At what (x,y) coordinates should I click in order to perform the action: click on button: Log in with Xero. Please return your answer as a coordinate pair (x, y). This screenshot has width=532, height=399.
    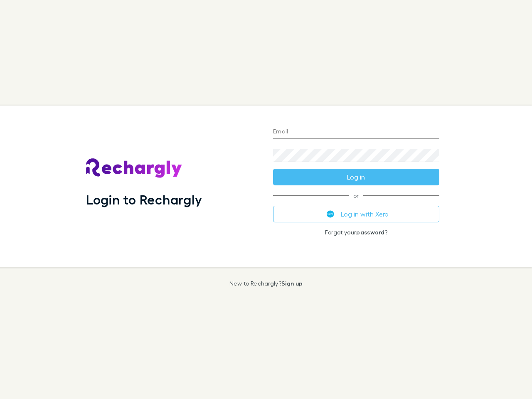
    Looking at the image, I should click on (357, 214).